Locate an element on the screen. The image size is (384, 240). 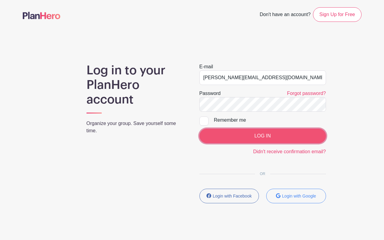
span: Don't have an account? is located at coordinates (285, 15).